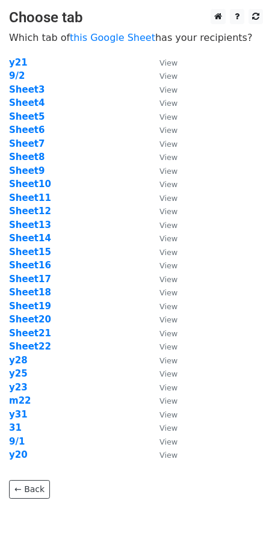 This screenshot has height=539, width=272. Describe the element at coordinates (18, 374) in the screenshot. I see `a: y25` at that location.